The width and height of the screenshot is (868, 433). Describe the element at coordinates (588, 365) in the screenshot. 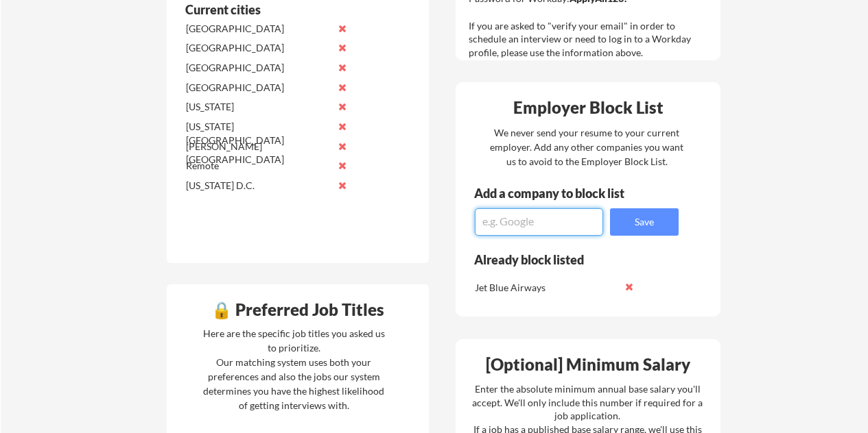

I see `div: [Optional] Minimum Salary` at that location.